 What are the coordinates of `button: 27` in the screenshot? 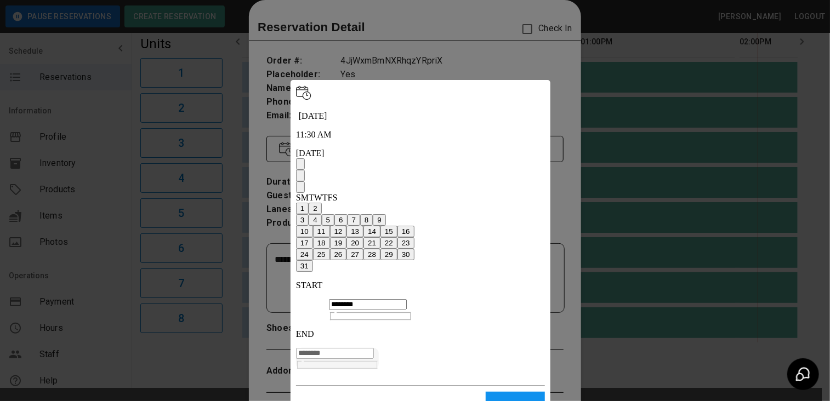 It's located at (355, 254).